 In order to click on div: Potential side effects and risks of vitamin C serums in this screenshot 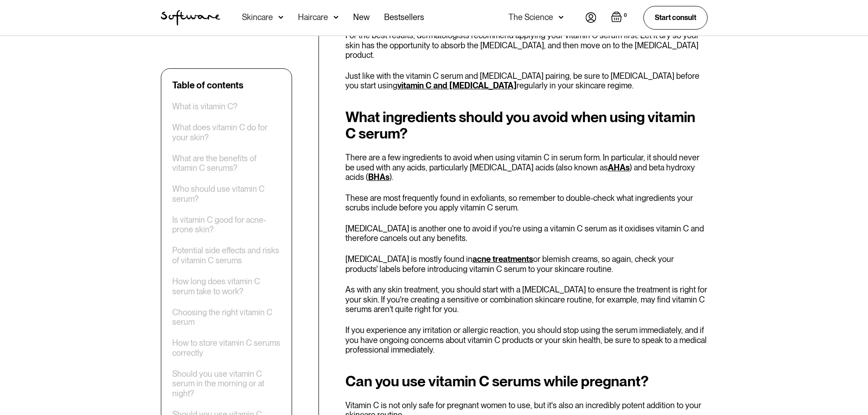, I will do `click(226, 255)`.